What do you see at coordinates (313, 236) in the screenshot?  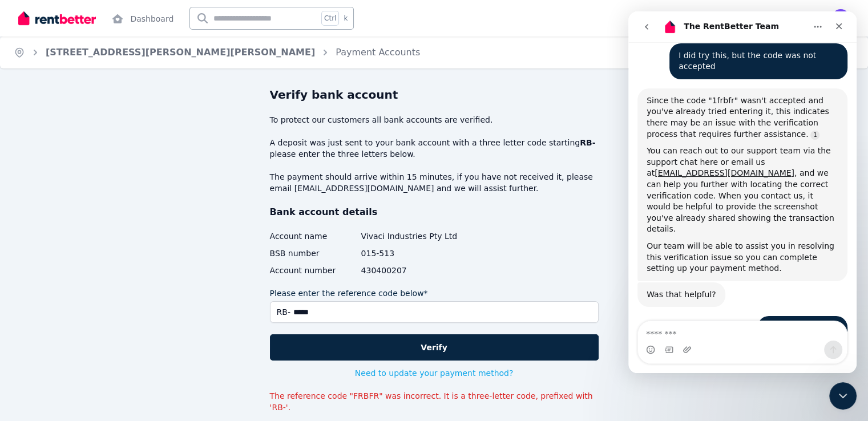 I see `div: Account name` at bounding box center [313, 236].